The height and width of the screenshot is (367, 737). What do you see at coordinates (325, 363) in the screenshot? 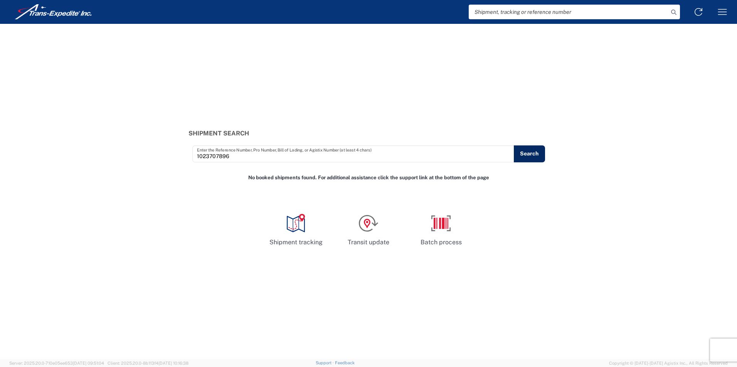
I see `a: Support` at bounding box center [325, 363].